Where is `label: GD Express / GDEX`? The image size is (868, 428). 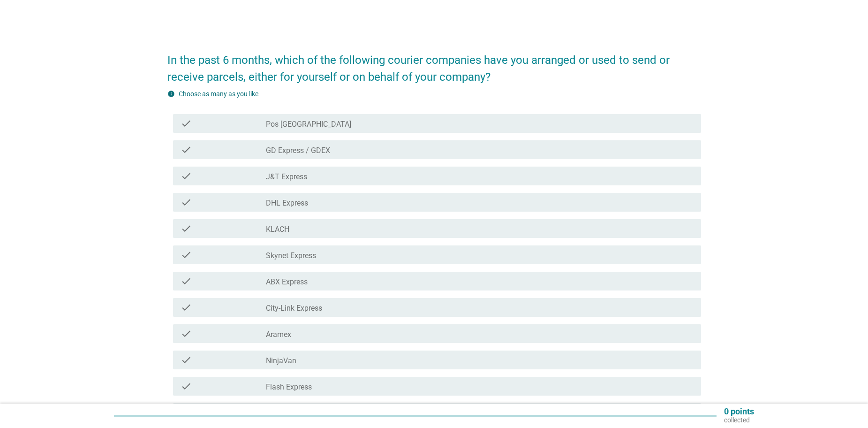
label: GD Express / GDEX is located at coordinates (298, 151).